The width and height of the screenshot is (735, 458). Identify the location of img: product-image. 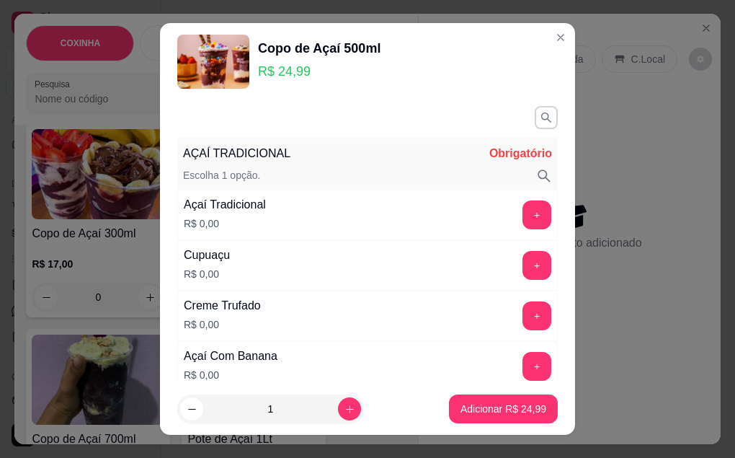
(213, 61).